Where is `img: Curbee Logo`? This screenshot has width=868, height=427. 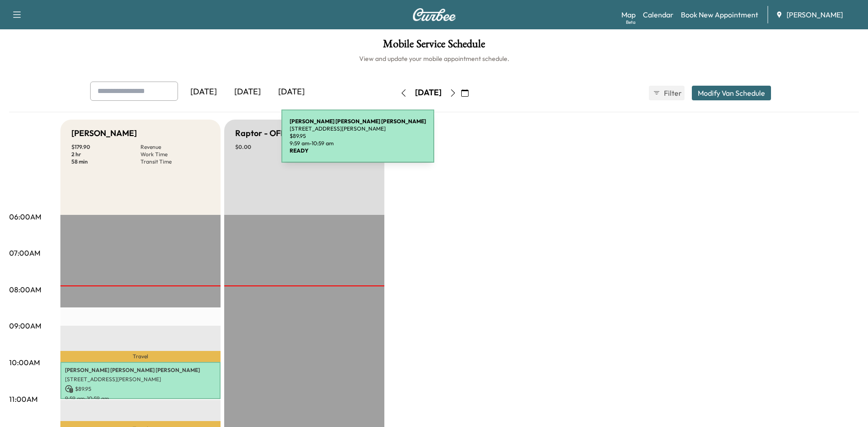
img: Curbee Logo is located at coordinates (434, 15).